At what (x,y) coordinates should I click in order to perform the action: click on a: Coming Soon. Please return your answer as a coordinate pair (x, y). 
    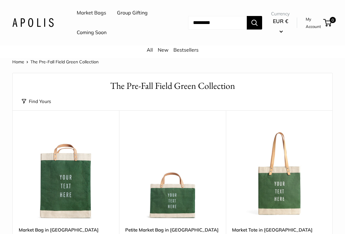
    Looking at the image, I should click on (91, 33).